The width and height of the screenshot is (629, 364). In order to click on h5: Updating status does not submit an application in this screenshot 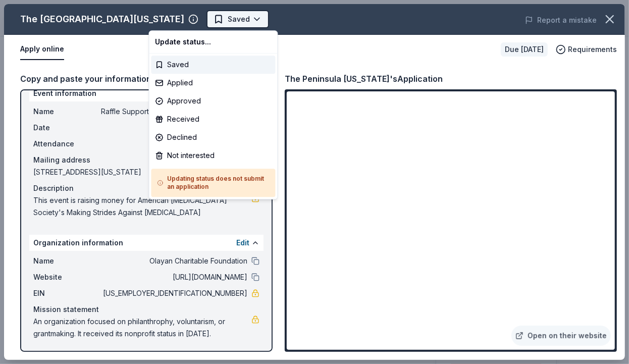, I will do `click(214, 183)`.